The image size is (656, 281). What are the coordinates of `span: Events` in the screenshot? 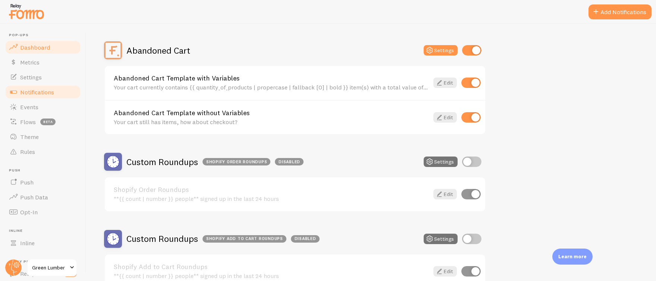 It's located at (29, 107).